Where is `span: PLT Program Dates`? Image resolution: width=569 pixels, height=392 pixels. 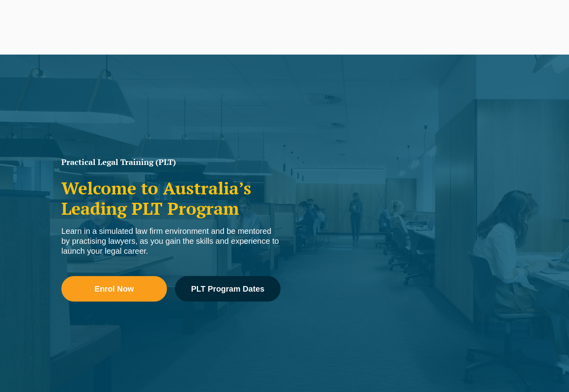
span: PLT Program Dates is located at coordinates (228, 289).